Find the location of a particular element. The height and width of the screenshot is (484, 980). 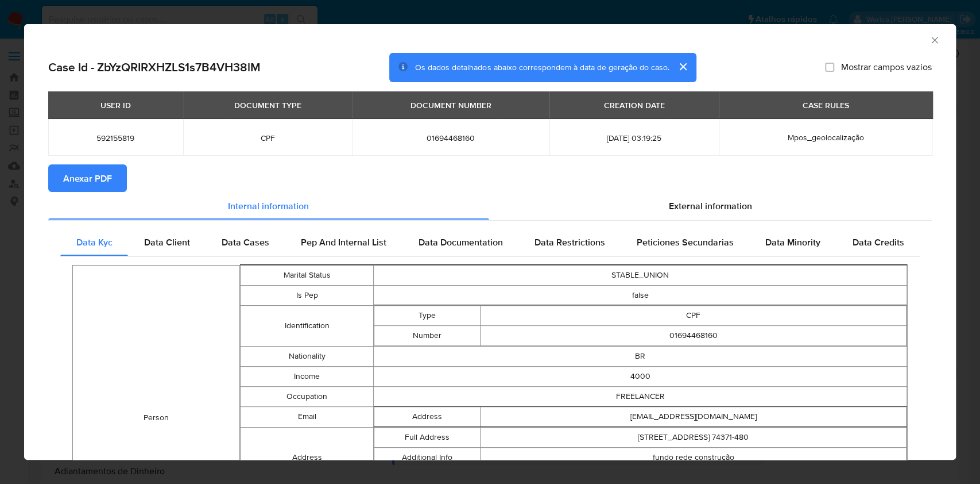

td: Number is located at coordinates (427, 335).